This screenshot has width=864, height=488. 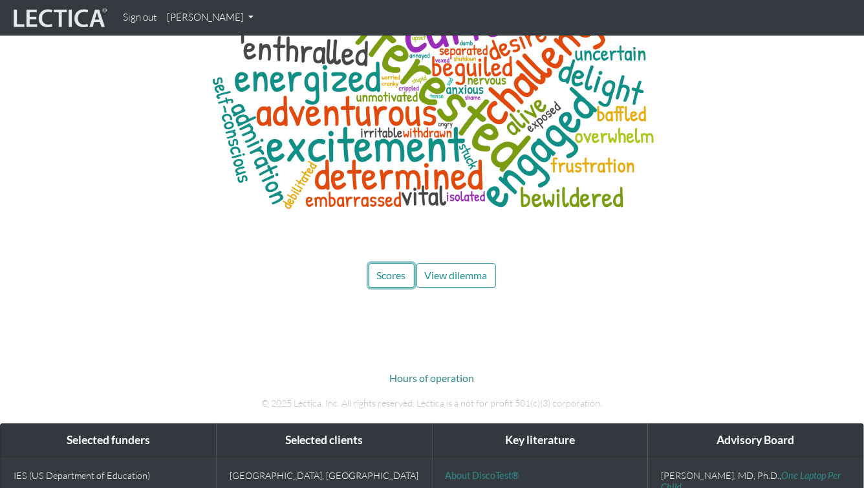 I want to click on a: Sign out, so click(x=140, y=17).